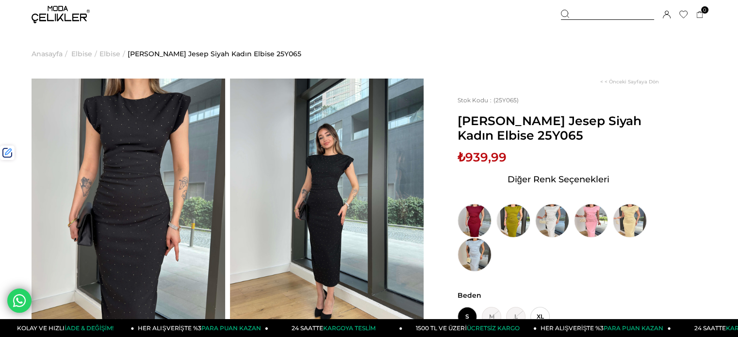 This screenshot has width=738, height=337. Describe the element at coordinates (47, 54) in the screenshot. I see `span: Anasayfa` at that location.